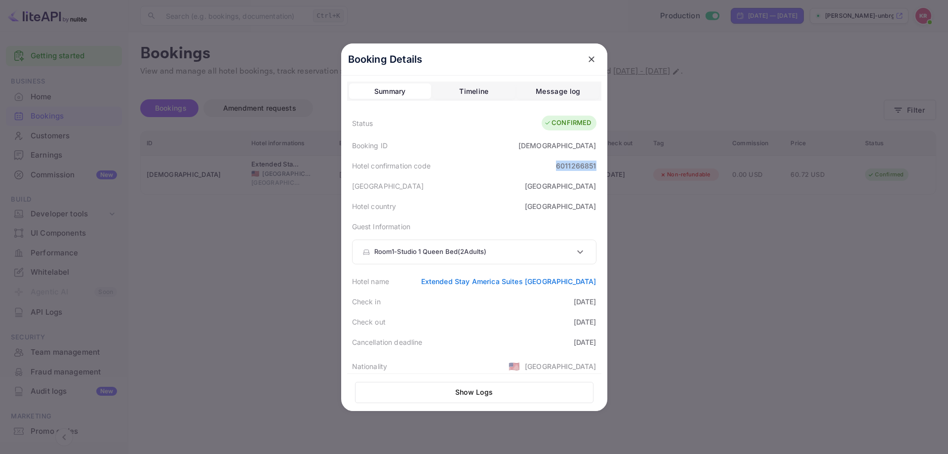  Describe the element at coordinates (370, 366) in the screenshot. I see `div: Nationality` at that location.